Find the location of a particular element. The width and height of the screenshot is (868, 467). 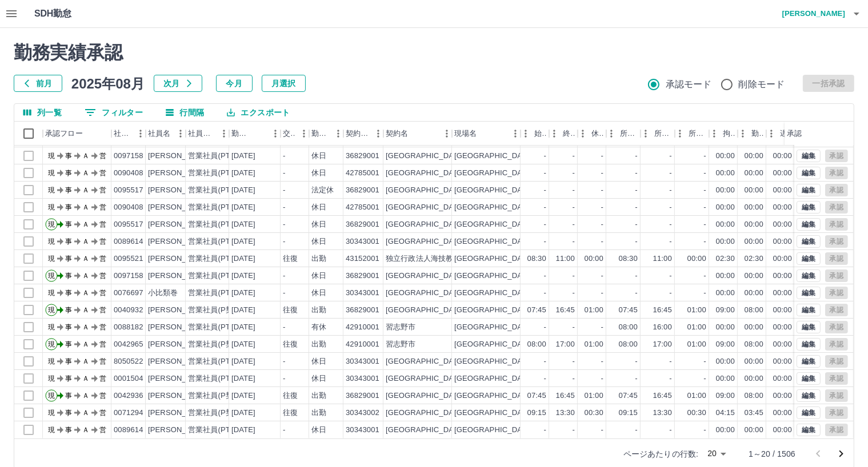

button: 前月 is located at coordinates (38, 84).